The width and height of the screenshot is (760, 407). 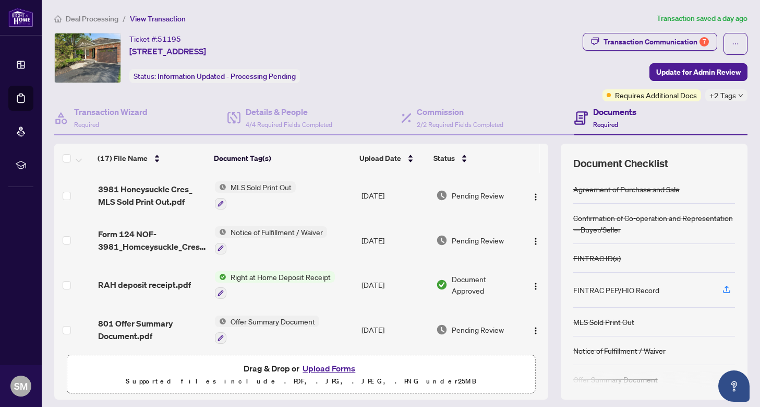 I want to click on button: Upload Forms, so click(x=329, y=368).